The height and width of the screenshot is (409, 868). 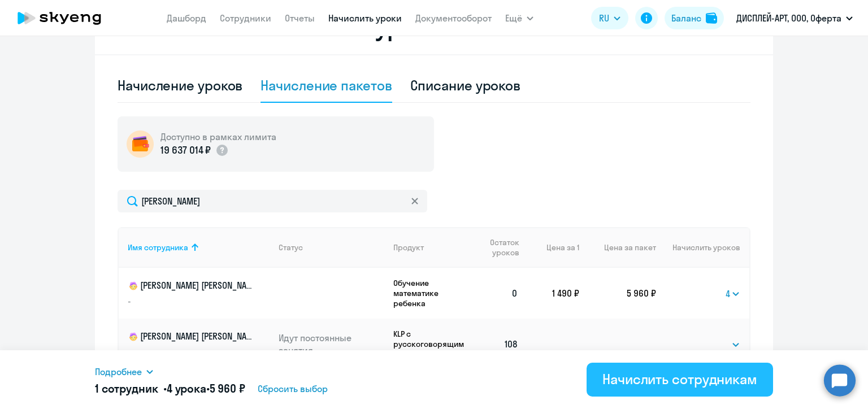 What do you see at coordinates (498, 344) in the screenshot?
I see `td: 108` at bounding box center [498, 344].